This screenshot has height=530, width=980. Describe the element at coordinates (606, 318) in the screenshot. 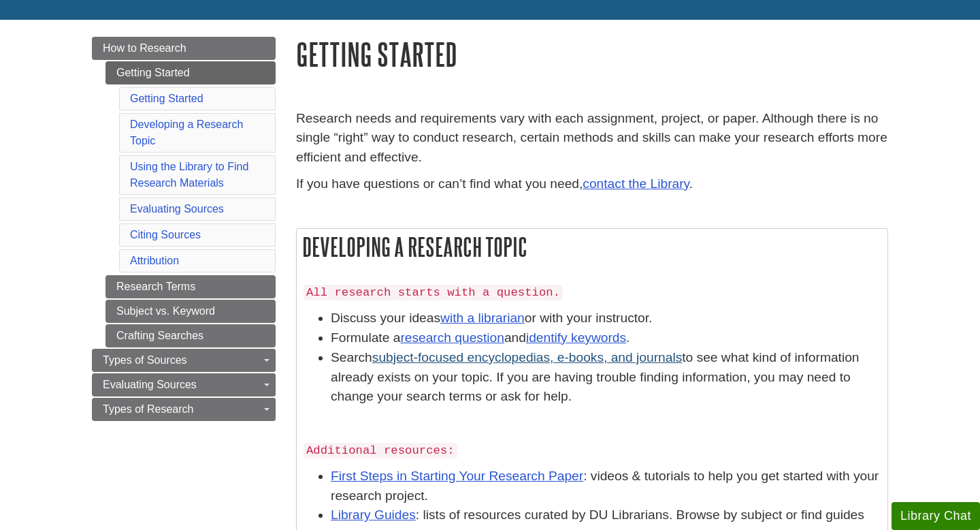

I see `li: Discuss your ideas or with your instructor.` at that location.